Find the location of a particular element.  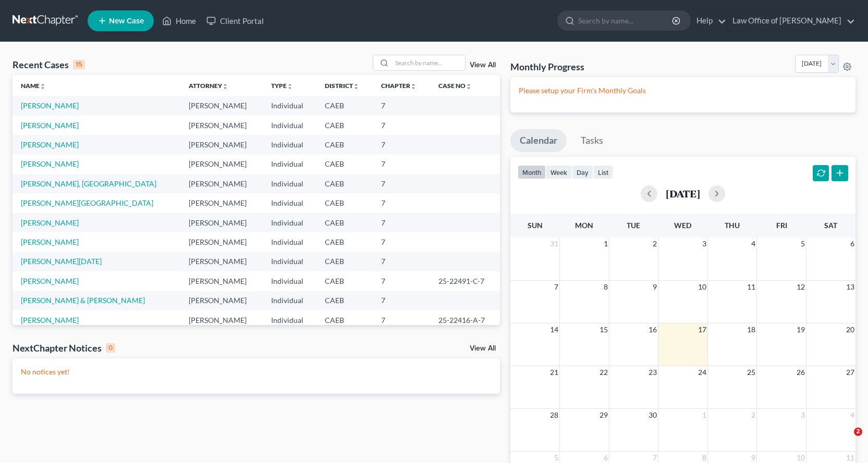

span: 7 is located at coordinates (556, 287).